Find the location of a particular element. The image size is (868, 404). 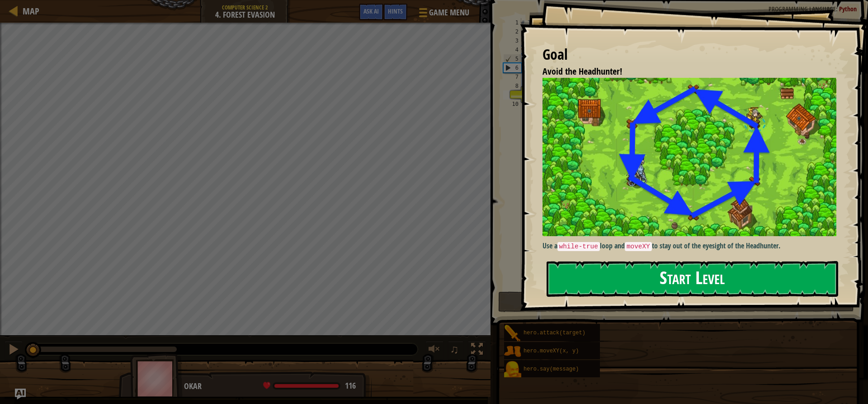

span: Ask AI is located at coordinates (371, 11).